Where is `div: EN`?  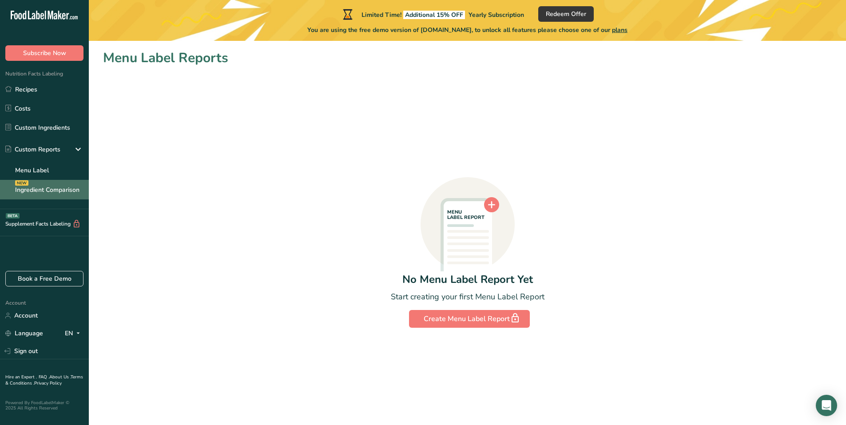
div: EN is located at coordinates (74, 333).